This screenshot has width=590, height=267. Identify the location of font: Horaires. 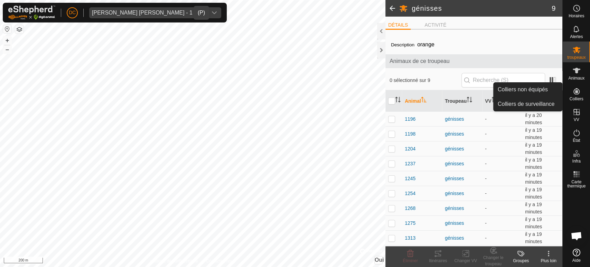
(576, 16).